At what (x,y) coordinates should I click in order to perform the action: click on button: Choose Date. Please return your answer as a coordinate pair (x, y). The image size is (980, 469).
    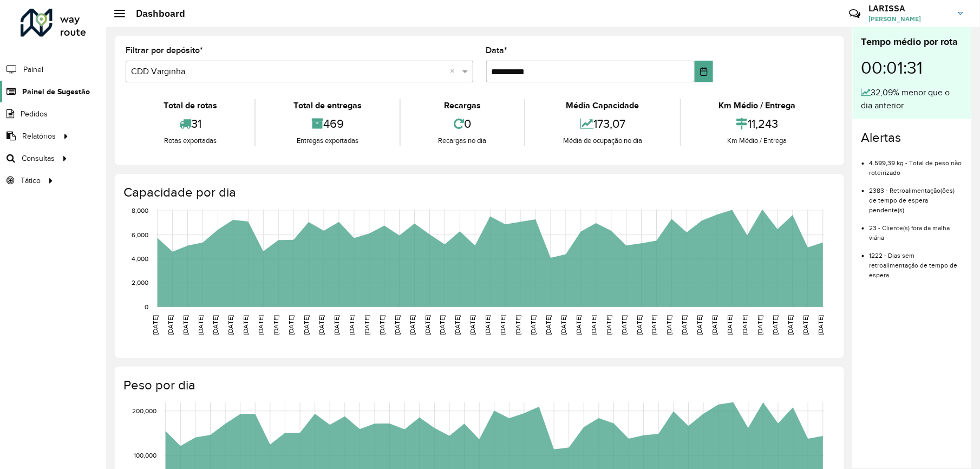
    Looking at the image, I should click on (704, 72).